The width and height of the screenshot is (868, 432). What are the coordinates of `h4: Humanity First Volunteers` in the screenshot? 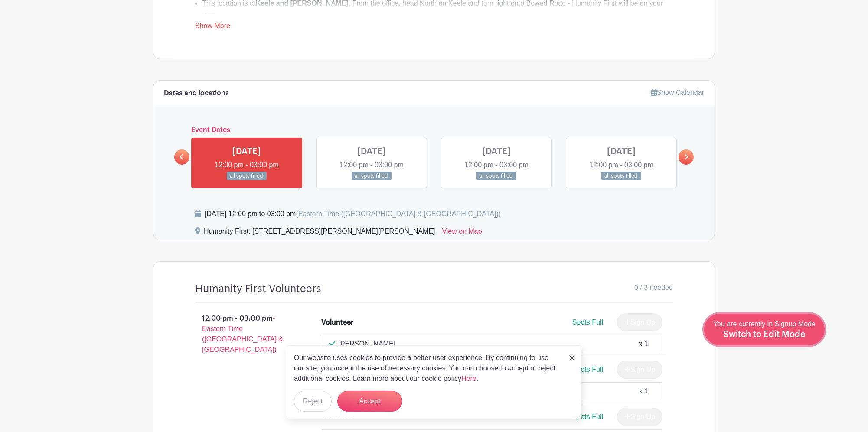 It's located at (258, 289).